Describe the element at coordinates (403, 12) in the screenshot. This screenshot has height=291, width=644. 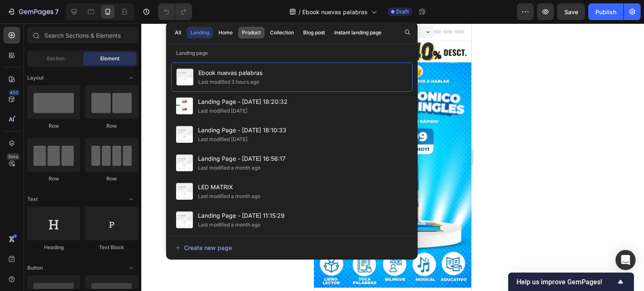
I see `span: Draft` at that location.